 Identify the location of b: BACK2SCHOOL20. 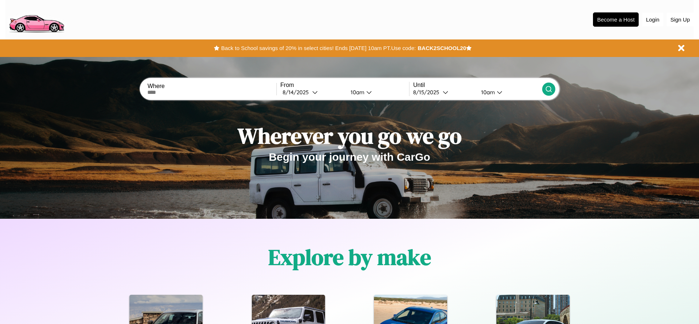
(442, 48).